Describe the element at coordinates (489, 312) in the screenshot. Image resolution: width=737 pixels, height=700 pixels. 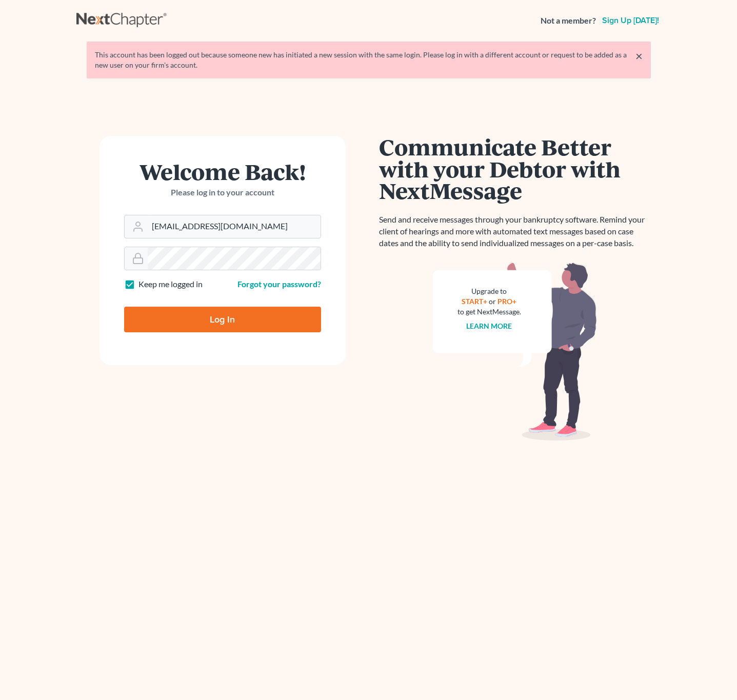
I see `div: to get NextMessage.` at that location.